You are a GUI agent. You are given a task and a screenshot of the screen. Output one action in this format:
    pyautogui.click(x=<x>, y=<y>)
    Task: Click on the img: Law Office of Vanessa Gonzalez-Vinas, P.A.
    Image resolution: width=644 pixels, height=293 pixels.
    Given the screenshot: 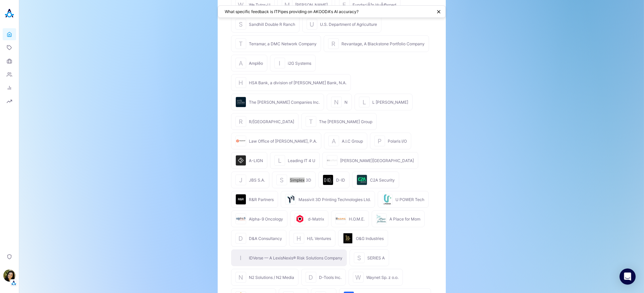 What is the action you would take?
    pyautogui.click(x=241, y=141)
    